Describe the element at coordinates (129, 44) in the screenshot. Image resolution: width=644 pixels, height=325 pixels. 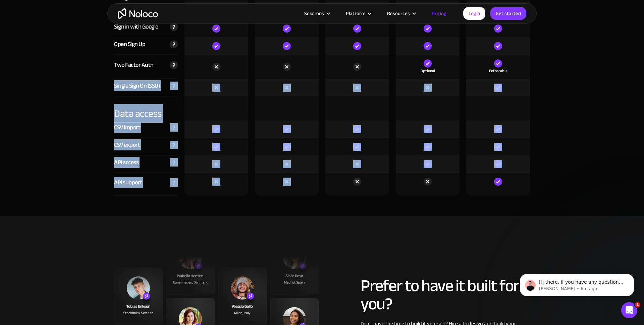
I see `div: Open Sign Up` at that location.